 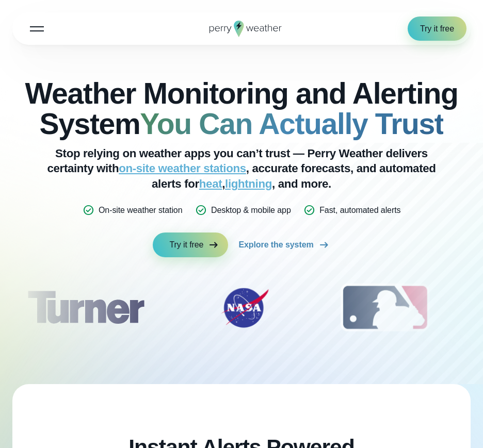 What do you see at coordinates (251, 210) in the screenshot?
I see `p: Desktop & mobile app` at bounding box center [251, 210].